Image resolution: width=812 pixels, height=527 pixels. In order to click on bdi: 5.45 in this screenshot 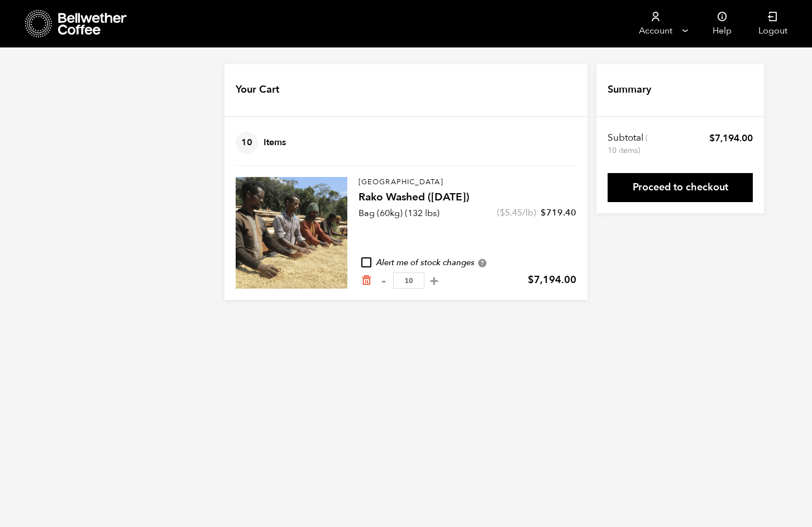, I will do `click(511, 212)`.